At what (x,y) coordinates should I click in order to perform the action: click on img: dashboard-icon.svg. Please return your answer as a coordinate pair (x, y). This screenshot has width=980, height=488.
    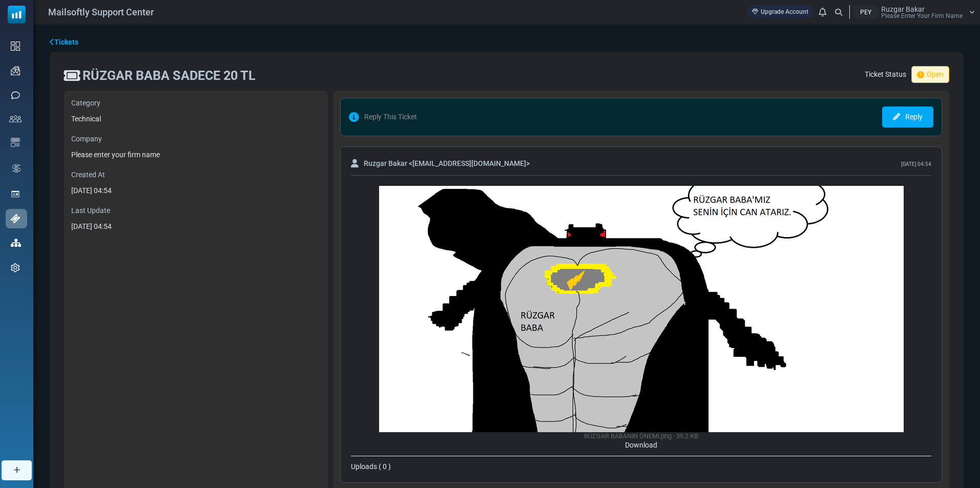
    Looking at the image, I should click on (15, 46).